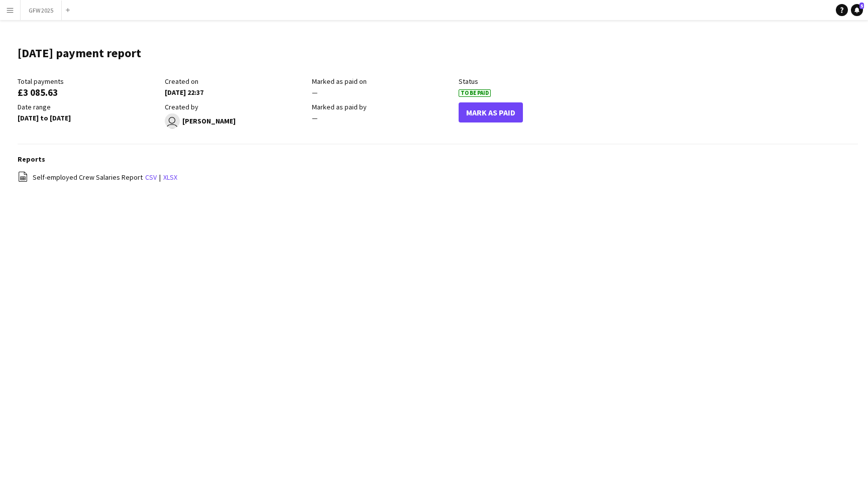 The height and width of the screenshot is (502, 868). Describe the element at coordinates (529, 81) in the screenshot. I see `div: Status` at that location.